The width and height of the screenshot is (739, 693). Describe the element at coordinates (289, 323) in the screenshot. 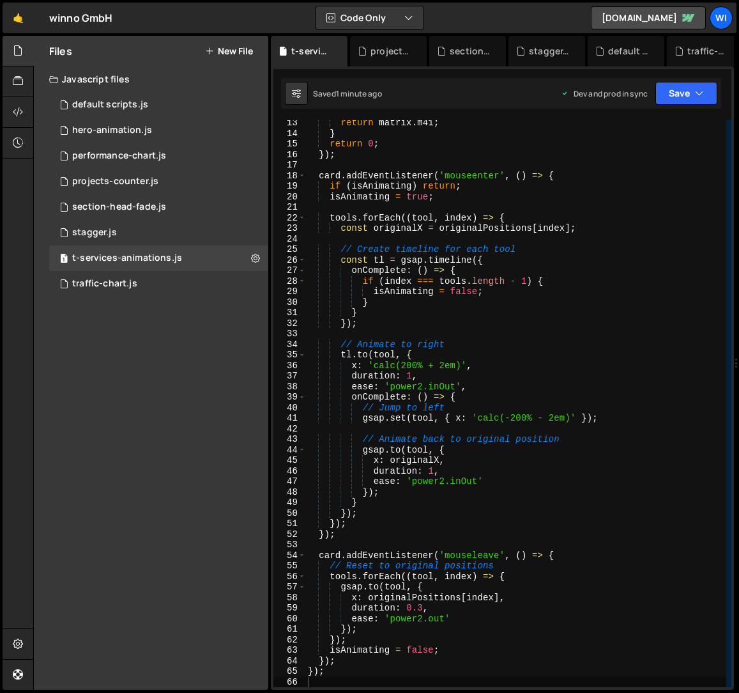

I see `div: 32` at that location.